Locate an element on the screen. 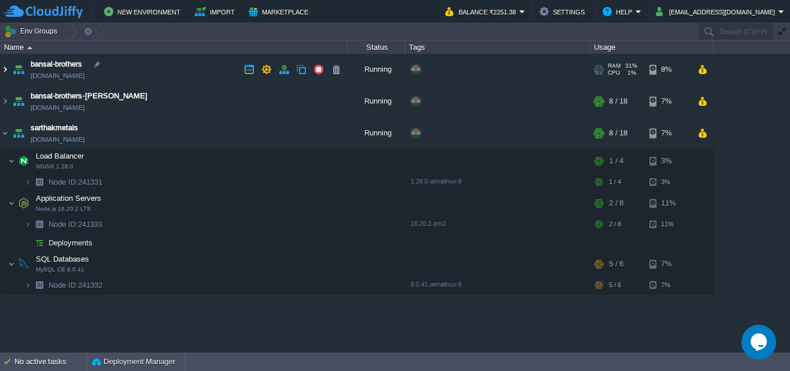  div: No active tasks is located at coordinates (50, 362).